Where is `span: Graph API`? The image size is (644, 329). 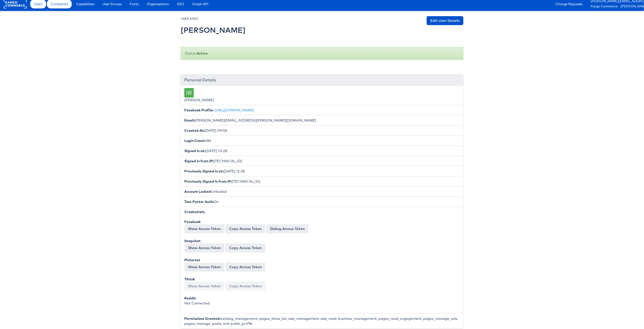 span: Graph API is located at coordinates (200, 4).